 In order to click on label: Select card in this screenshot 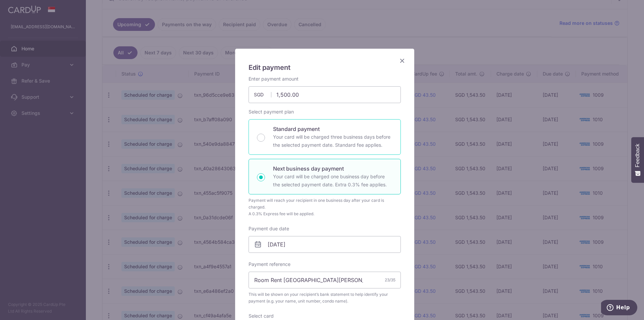, I will do `click(261, 316)`.